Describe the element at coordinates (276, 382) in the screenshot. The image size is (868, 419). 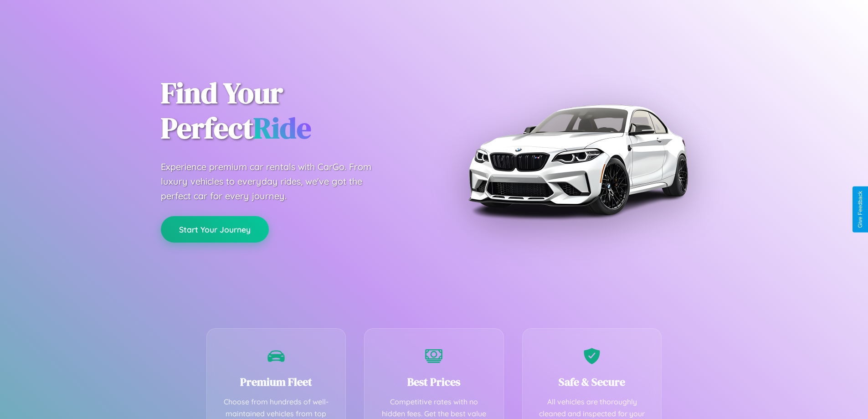
I see `h3: Premium Fleet` at that location.